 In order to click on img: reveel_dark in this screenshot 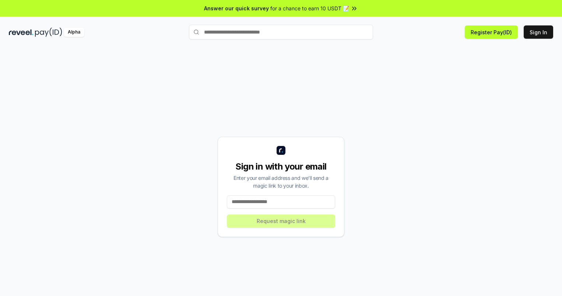, I will do `click(21, 32)`.